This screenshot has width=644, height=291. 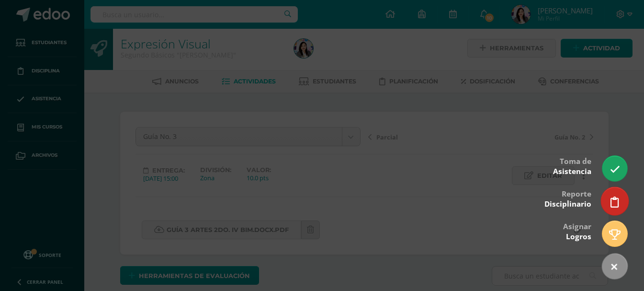 I want to click on span: Disciplinario, so click(x=568, y=204).